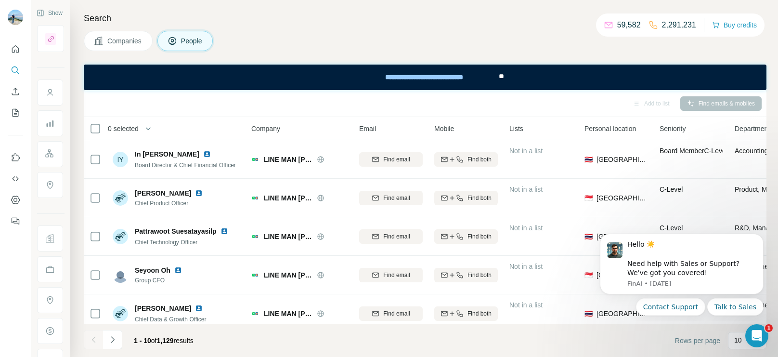 This screenshot has height=357, width=778. I want to click on img: Profile image for FinAI, so click(29, 25).